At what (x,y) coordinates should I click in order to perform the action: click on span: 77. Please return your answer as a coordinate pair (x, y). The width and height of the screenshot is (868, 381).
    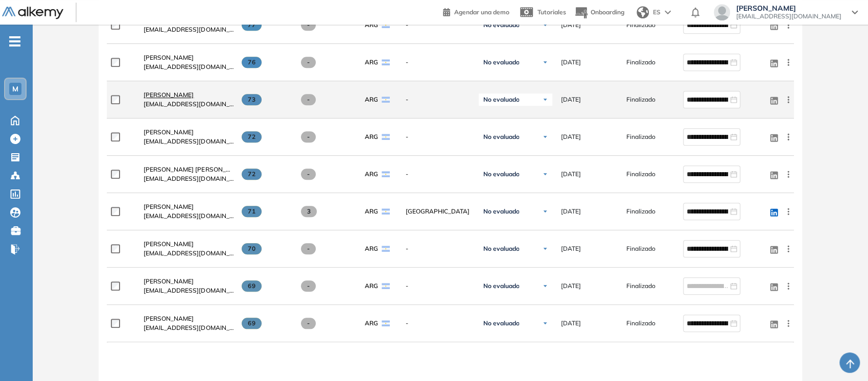
    Looking at the image, I should click on (252, 25).